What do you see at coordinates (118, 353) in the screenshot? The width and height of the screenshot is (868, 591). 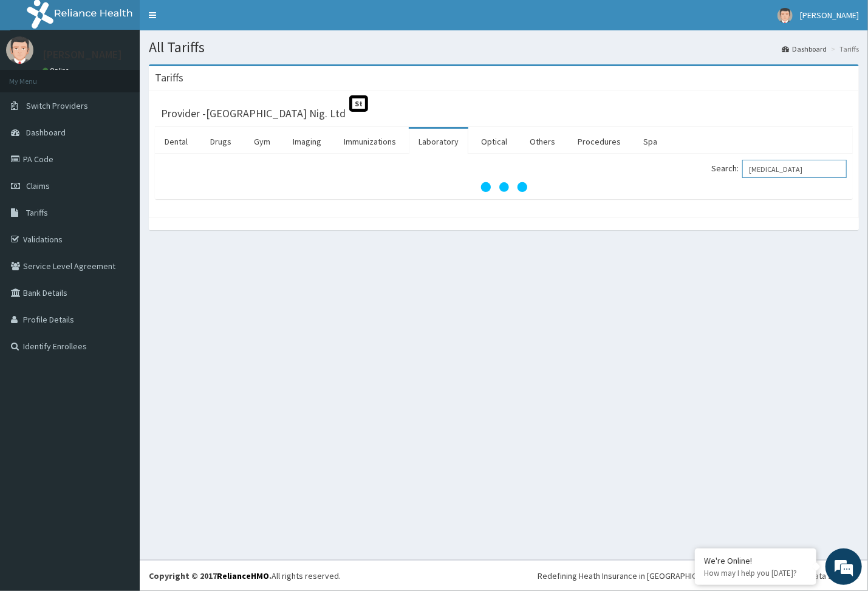 I see `textarea: Type your message and hit 'Enter'` at bounding box center [118, 353].